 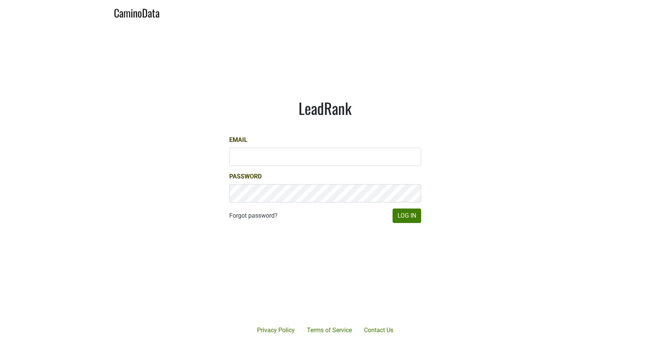 I want to click on a: Forgot password?, so click(x=253, y=216).